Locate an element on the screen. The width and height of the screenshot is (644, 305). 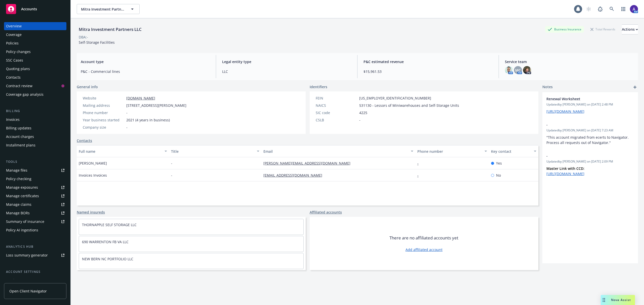
span: Accounts is located at coordinates (29, 9).